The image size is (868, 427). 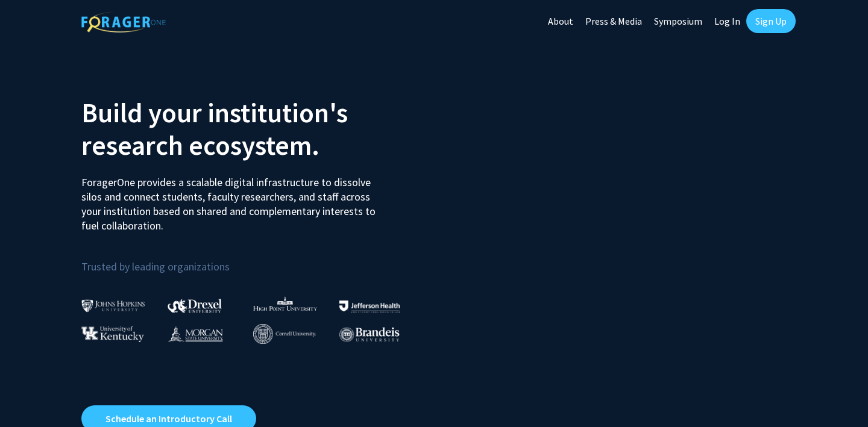 I want to click on img: Thomas Jefferson University, so click(x=370, y=306).